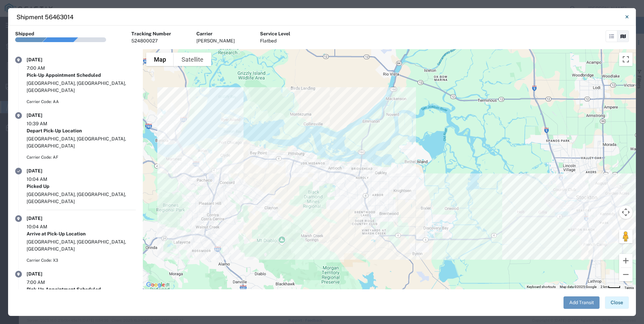  What do you see at coordinates (216, 34) in the screenshot?
I see `div: Carrier` at bounding box center [216, 34].